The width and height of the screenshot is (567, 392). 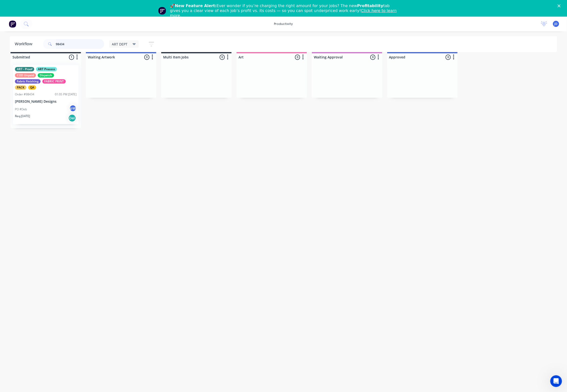 What do you see at coordinates (32, 88) in the screenshot?
I see `div: QA` at bounding box center [32, 88].